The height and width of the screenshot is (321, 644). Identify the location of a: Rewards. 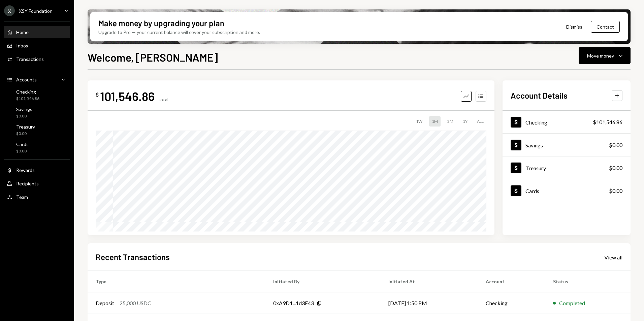
(37, 170).